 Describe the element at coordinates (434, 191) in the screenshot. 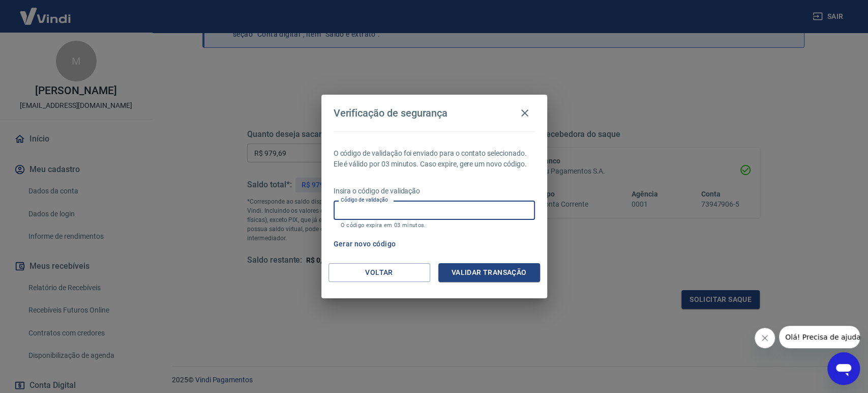

I see `p: Insira o código de validação` at that location.